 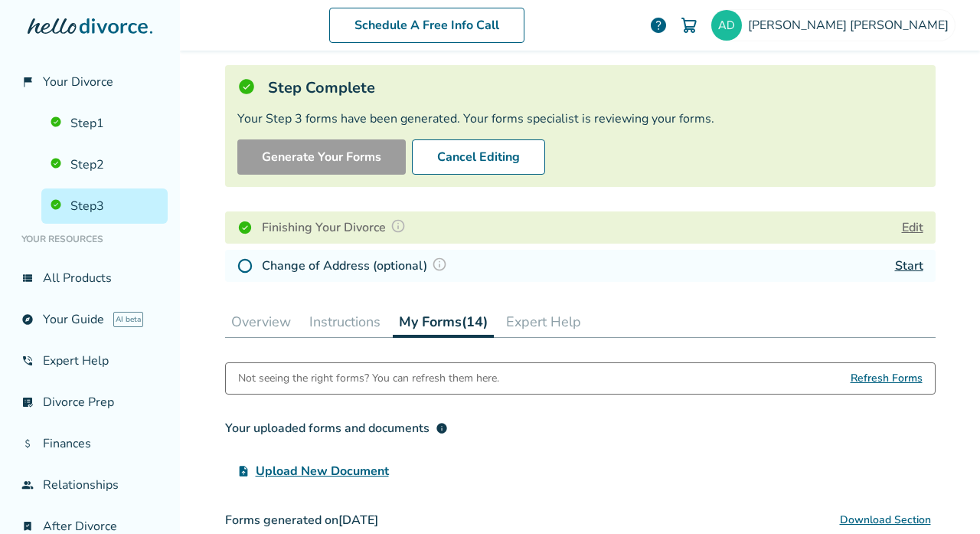 What do you see at coordinates (726, 25) in the screenshot?
I see `img: adertz@yahoo.com` at bounding box center [726, 25].